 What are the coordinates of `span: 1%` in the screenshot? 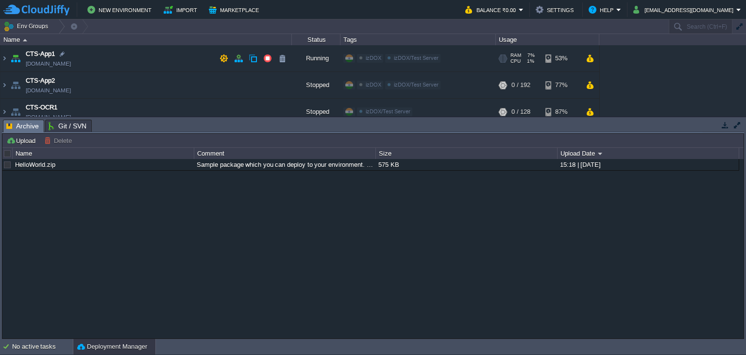 It's located at (529, 61).